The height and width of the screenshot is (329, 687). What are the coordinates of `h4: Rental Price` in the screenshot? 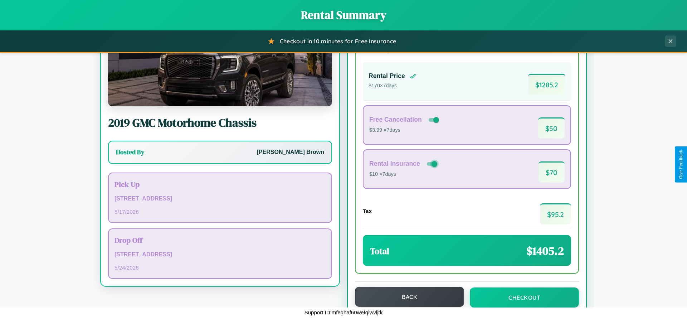 It's located at (387, 76).